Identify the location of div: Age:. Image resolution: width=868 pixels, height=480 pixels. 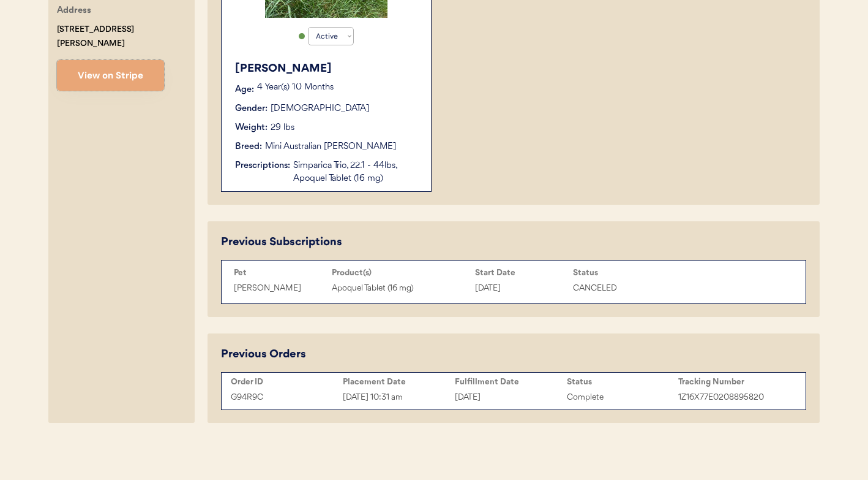
(245, 90).